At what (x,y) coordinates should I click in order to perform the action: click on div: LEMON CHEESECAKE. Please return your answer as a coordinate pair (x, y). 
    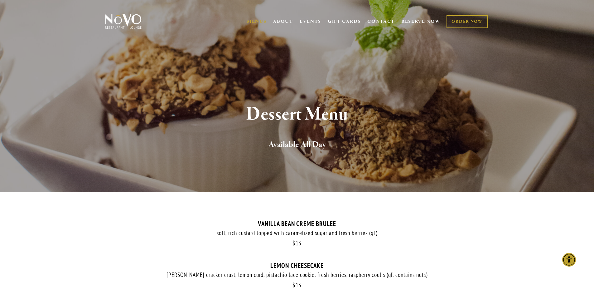
    Looking at the image, I should click on (297, 265).